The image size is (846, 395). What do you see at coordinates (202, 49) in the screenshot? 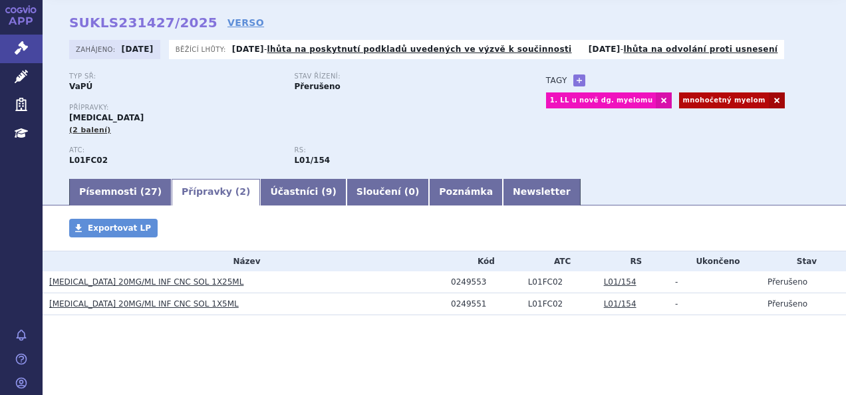
I see `span: Běžící lhůty:` at bounding box center [202, 49].